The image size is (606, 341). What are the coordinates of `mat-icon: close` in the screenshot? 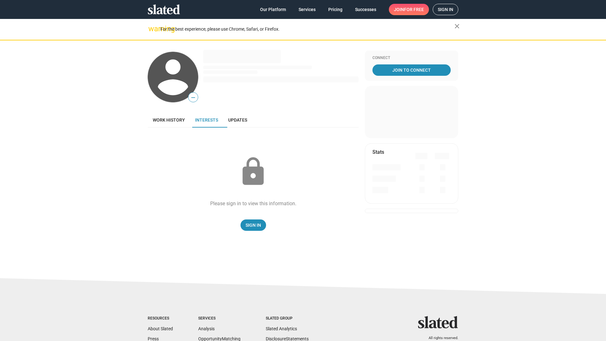 It's located at (457, 26).